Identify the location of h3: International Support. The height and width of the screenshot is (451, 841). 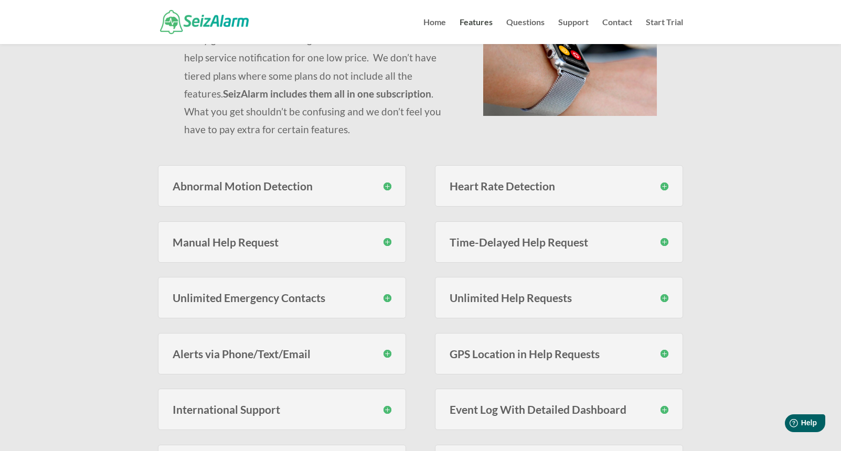
(282, 409).